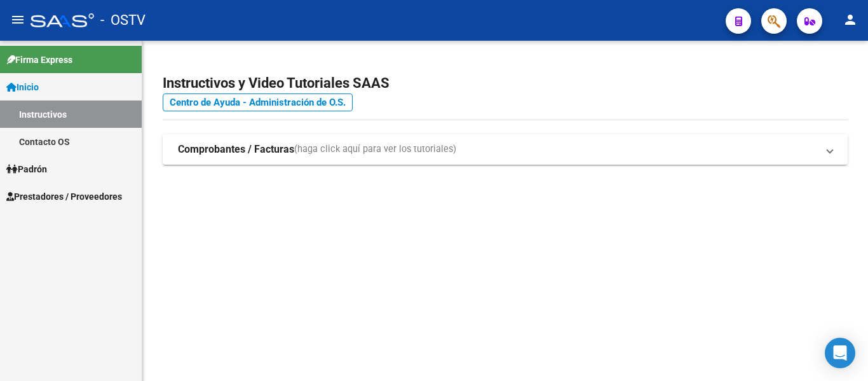  What do you see at coordinates (27, 169) in the screenshot?
I see `span: Padrón` at bounding box center [27, 169].